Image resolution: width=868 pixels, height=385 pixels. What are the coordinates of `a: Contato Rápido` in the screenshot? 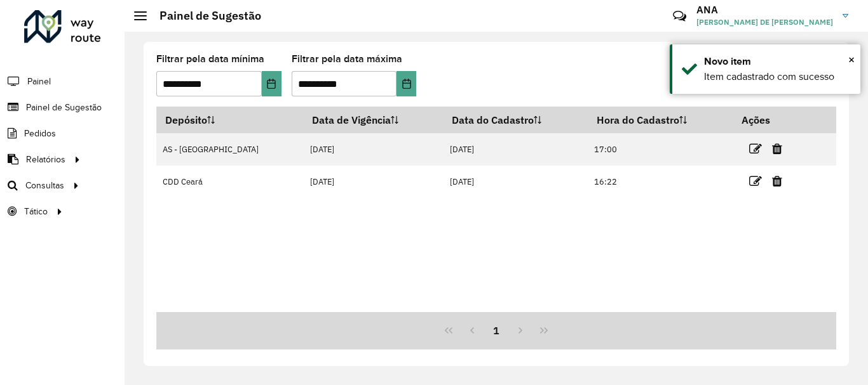 It's located at (679, 16).